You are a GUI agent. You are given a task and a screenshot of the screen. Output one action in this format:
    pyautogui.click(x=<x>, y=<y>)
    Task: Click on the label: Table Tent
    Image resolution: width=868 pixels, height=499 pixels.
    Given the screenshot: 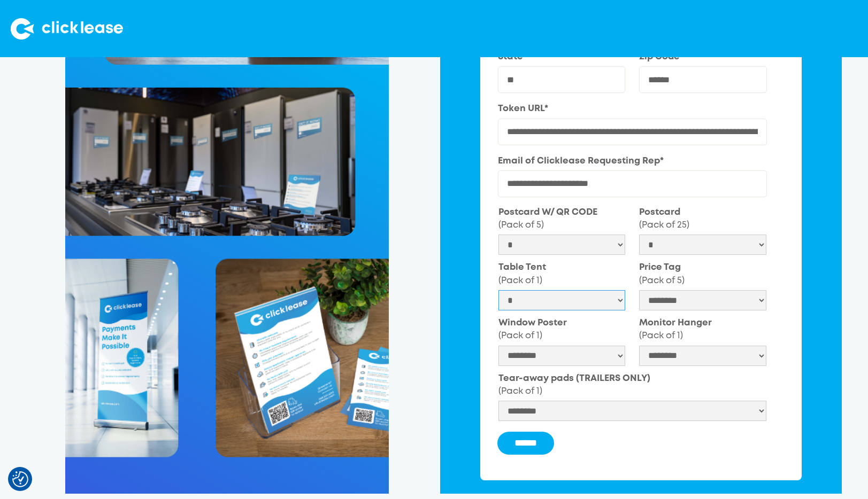 What is the action you would take?
    pyautogui.click(x=562, y=274)
    